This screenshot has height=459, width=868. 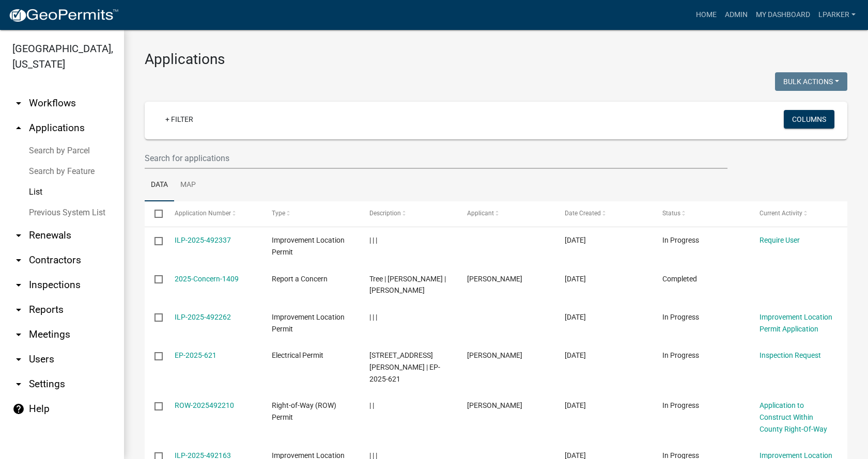 I want to click on input: Search for applications, so click(x=436, y=158).